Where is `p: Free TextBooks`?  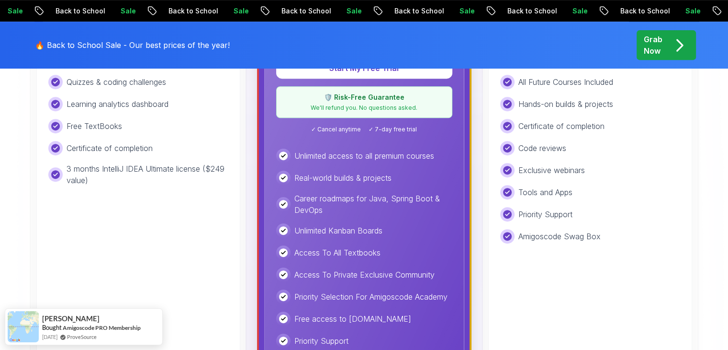 p: Free TextBooks is located at coordinates (94, 126).